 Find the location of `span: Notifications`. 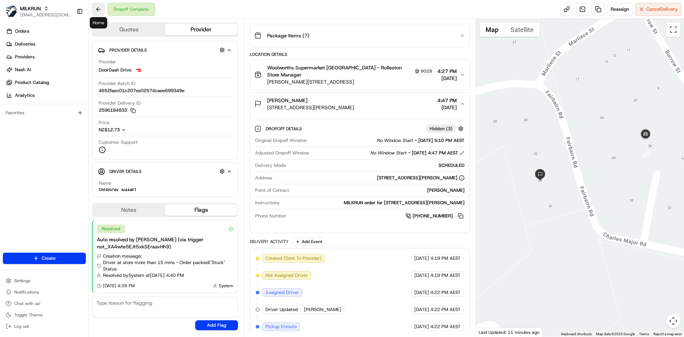

span: Notifications is located at coordinates (27, 292).